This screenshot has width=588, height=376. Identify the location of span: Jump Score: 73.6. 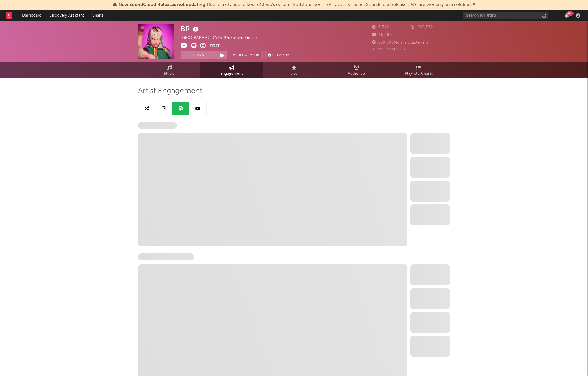
(388, 49).